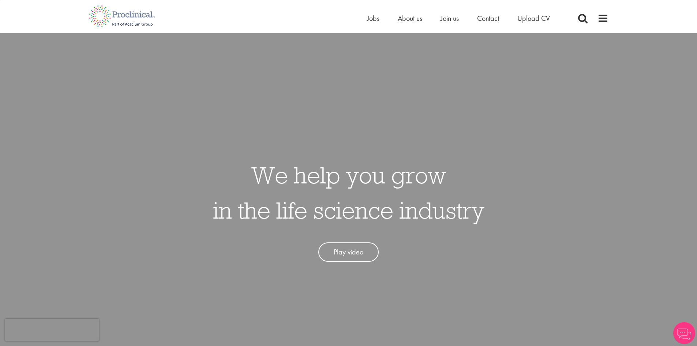  Describe the element at coordinates (450, 18) in the screenshot. I see `span: Join us` at that location.